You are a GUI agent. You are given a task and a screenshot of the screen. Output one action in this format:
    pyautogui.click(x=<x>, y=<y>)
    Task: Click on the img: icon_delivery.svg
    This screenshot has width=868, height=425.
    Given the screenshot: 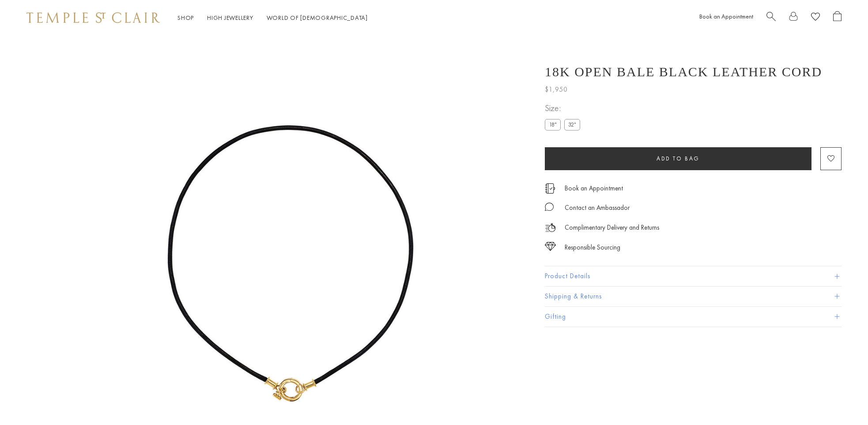 What is the action you would take?
    pyautogui.click(x=550, y=227)
    